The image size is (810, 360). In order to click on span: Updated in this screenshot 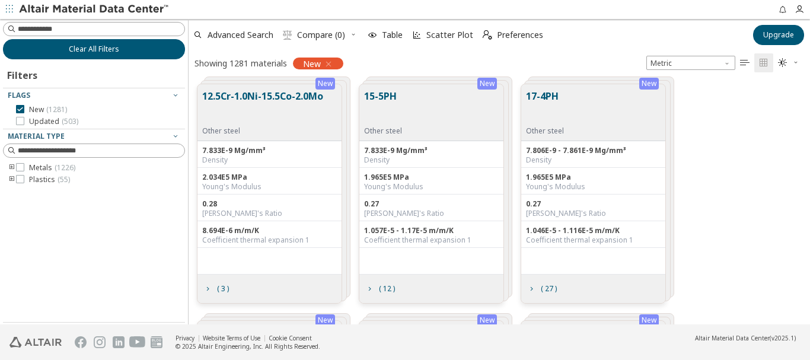, I will do `click(53, 122)`.